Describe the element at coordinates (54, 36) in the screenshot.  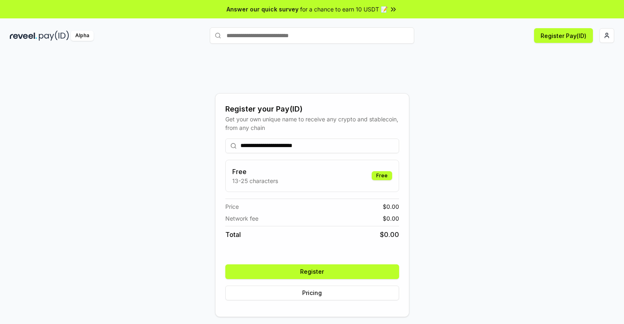
I see `img: pay_id` at that location.